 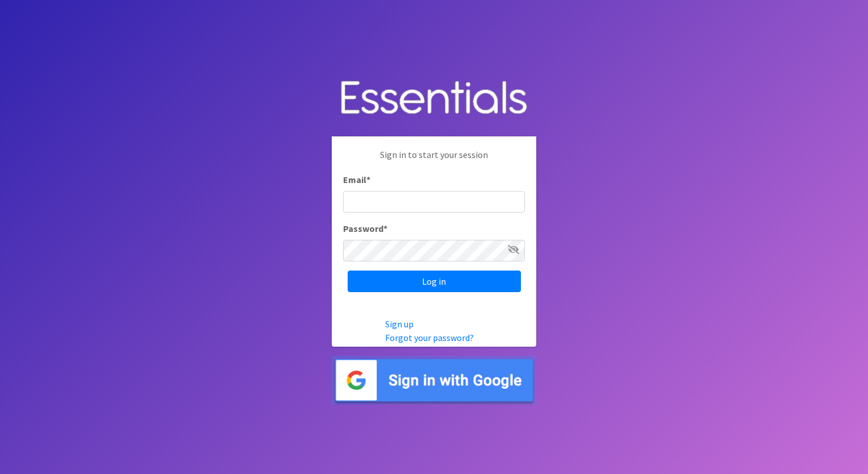 What do you see at coordinates (434, 98) in the screenshot?
I see `img: Human Essentials` at bounding box center [434, 98].